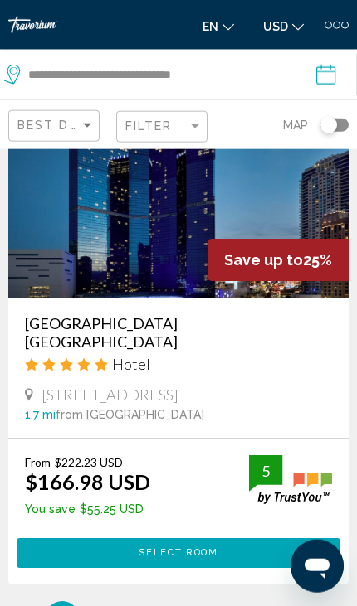 This screenshot has height=606, width=357. Describe the element at coordinates (263, 260) in the screenshot. I see `span: Save up to` at that location.